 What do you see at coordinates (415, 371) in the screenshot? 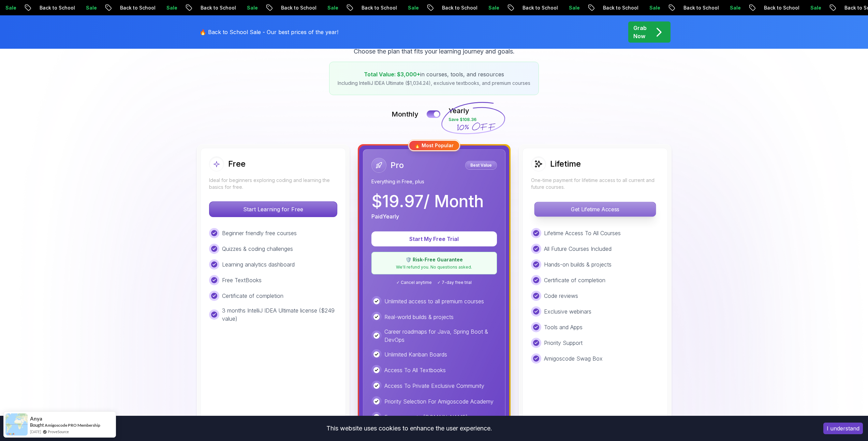
I see `p: Access To All Textbooks` at bounding box center [415, 371].